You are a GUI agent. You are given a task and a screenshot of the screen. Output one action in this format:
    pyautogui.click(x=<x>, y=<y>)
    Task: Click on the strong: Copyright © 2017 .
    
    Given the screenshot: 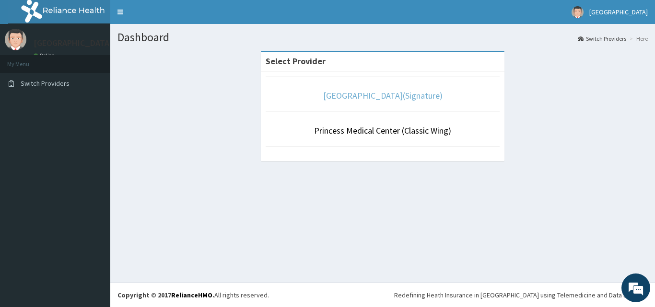 What is the action you would take?
    pyautogui.click(x=166, y=295)
    